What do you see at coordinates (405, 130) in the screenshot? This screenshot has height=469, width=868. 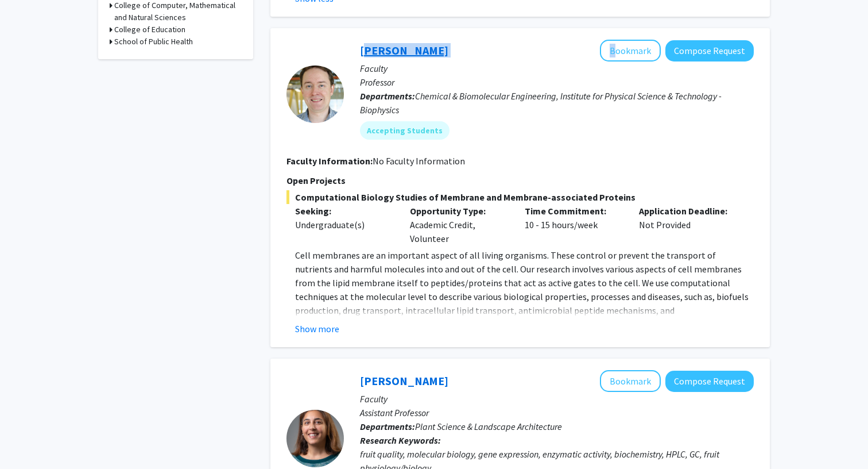 I see `mat-chip: Accepting Students` at bounding box center [405, 130].